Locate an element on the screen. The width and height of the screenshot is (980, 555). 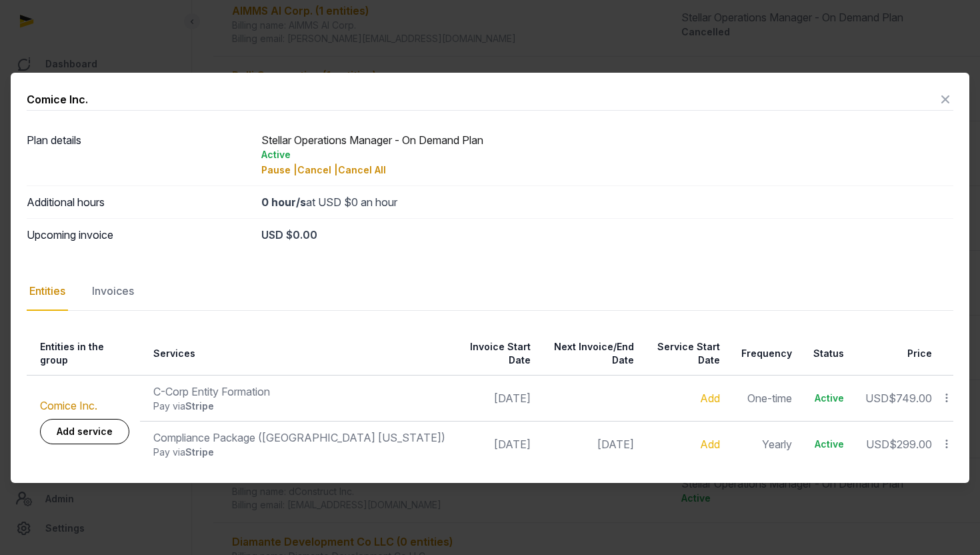
a: Add service is located at coordinates (84, 432).